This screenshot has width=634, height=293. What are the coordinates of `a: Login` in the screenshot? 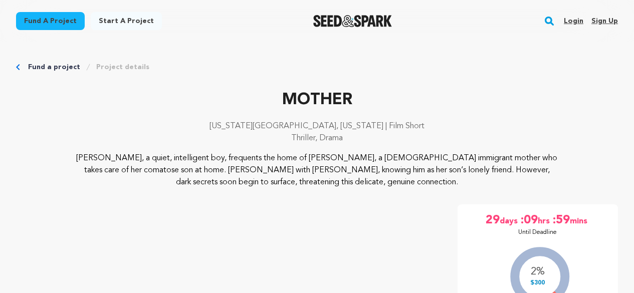 It's located at (573, 21).